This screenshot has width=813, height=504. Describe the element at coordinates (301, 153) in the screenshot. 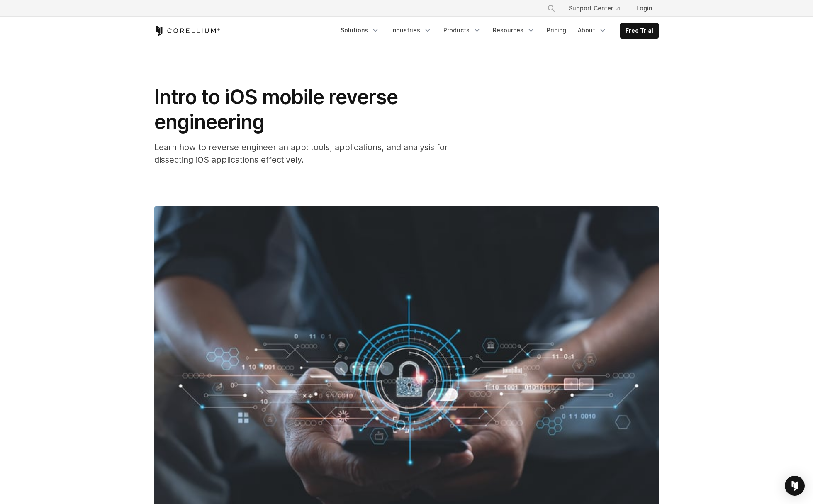

I see `span: Learn how to reverse engineer an app: tools, applications, and analysis for dissecting iOS applic...` at that location.